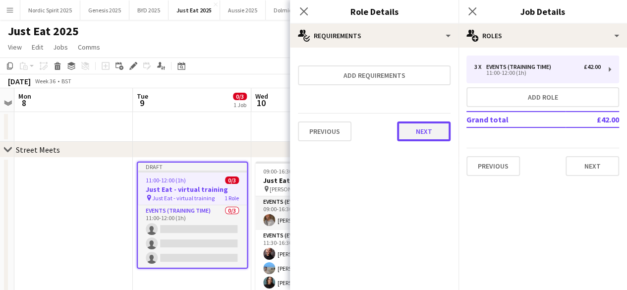 The height and width of the screenshot is (290, 627). Describe the element at coordinates (15, 47) in the screenshot. I see `a: View` at that location.